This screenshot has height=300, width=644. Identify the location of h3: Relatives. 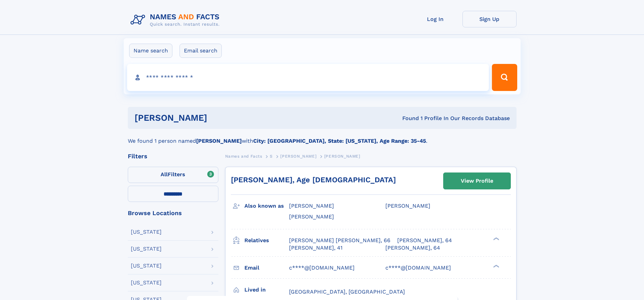
(267, 240).